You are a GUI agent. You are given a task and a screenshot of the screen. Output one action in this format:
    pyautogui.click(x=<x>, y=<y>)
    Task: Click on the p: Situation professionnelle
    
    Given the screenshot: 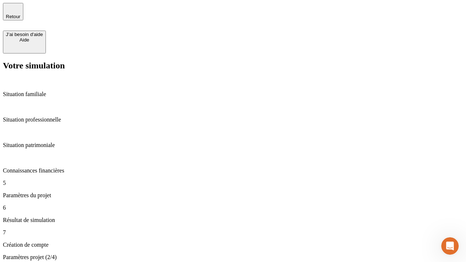 What is the action you would take?
    pyautogui.click(x=233, y=120)
    